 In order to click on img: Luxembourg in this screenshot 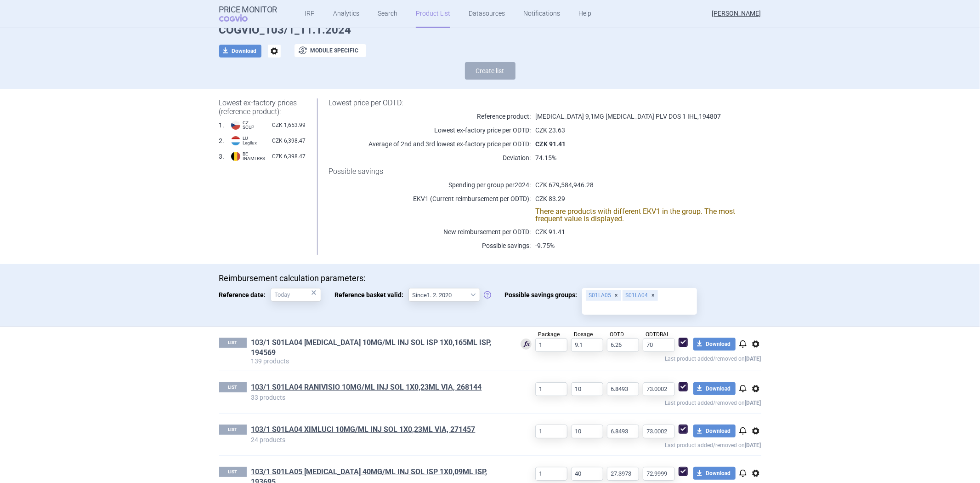, I will do `click(236, 141)`.